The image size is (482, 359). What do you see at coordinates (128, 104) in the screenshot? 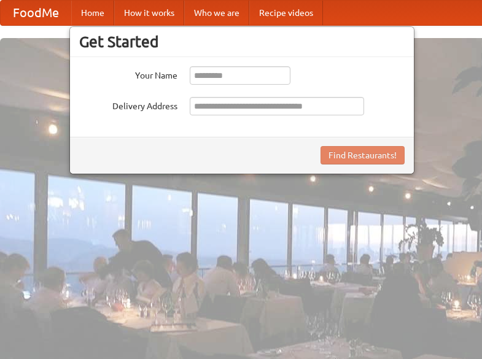
I see `label: Delivery Address` at bounding box center [128, 104].